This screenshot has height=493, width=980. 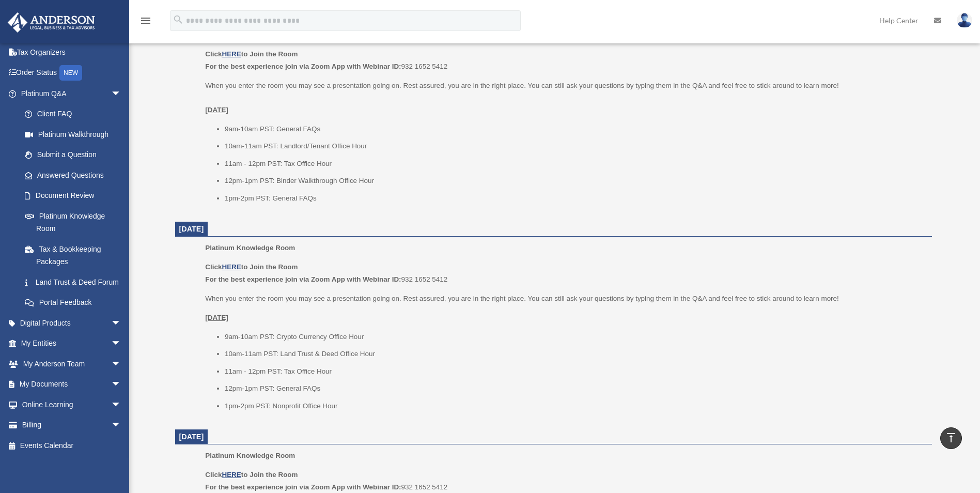 What do you see at coordinates (75, 176) in the screenshot?
I see `a: Answered Questions` at bounding box center [75, 176].